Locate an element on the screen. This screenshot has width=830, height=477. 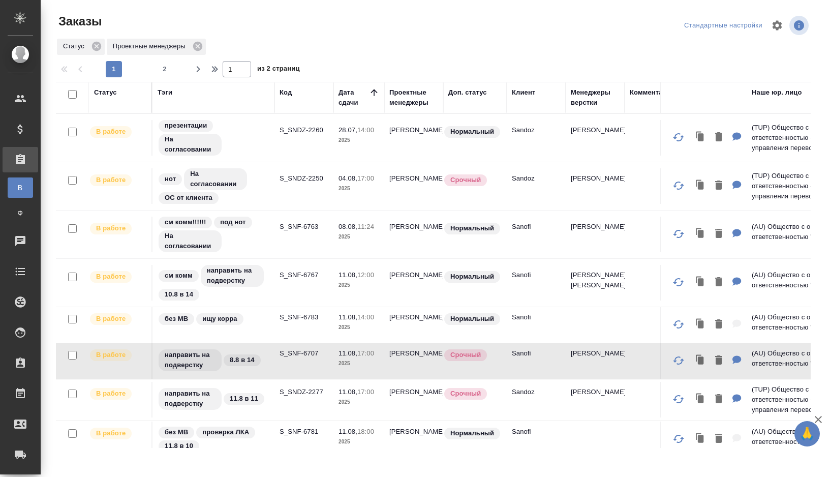
a: Ф is located at coordinates (20, 213).